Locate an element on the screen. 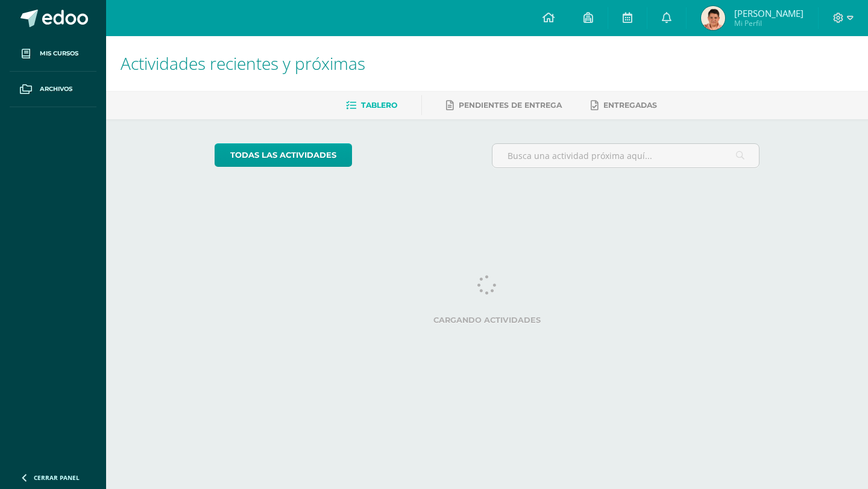 This screenshot has height=489, width=868. span: Mi Perfil is located at coordinates (768, 23).